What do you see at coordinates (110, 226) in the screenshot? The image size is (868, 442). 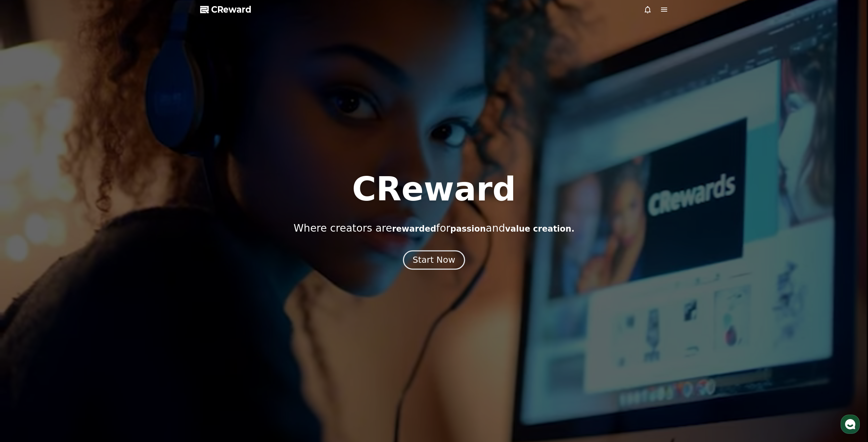 I see `a: Settings` at bounding box center [110, 226].